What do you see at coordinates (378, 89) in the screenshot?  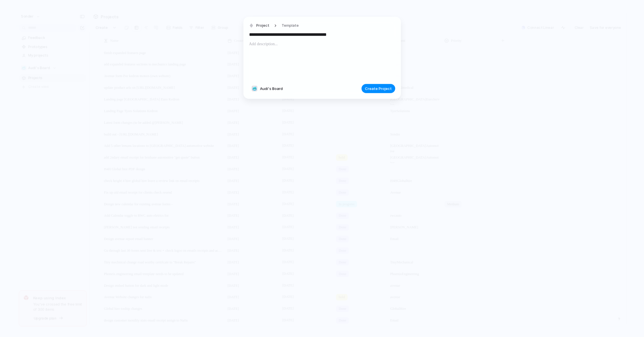 I see `button: Create Project` at bounding box center [378, 89].